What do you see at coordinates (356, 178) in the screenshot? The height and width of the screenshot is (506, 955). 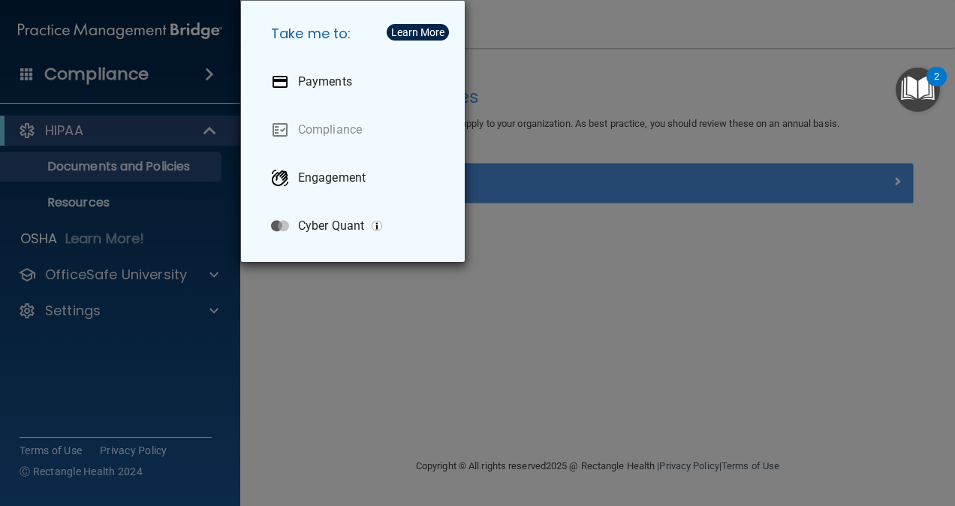 I see `a: Engagement` at bounding box center [356, 178].